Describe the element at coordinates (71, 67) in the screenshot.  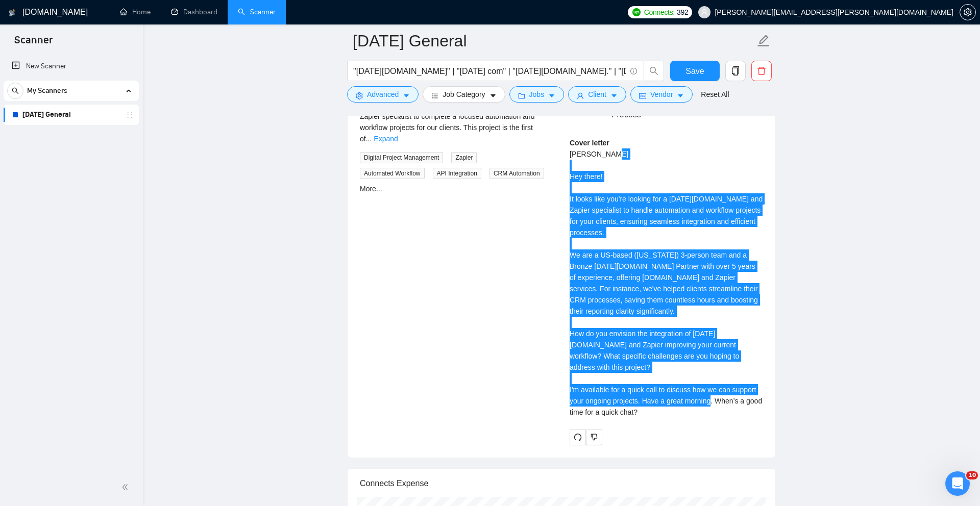
I see `a: New Scanner` at that location.